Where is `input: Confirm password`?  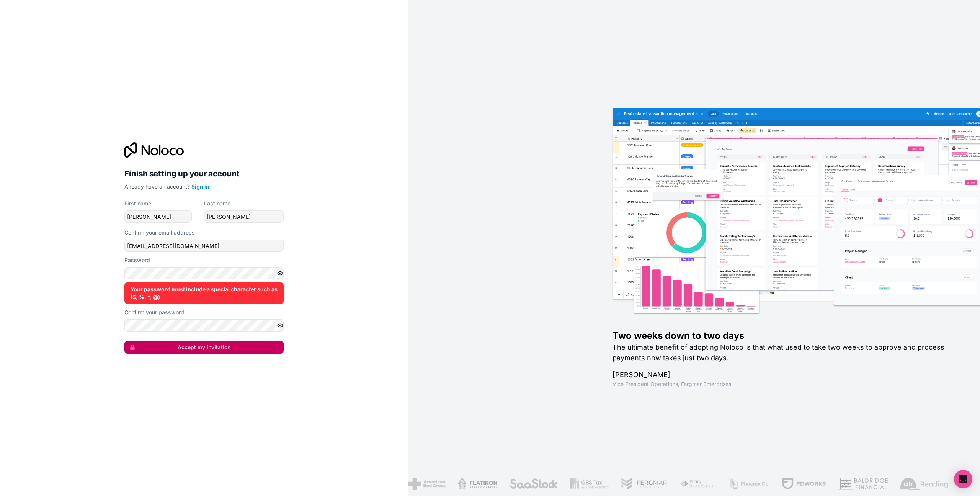
input: Confirm password is located at coordinates (204, 326).